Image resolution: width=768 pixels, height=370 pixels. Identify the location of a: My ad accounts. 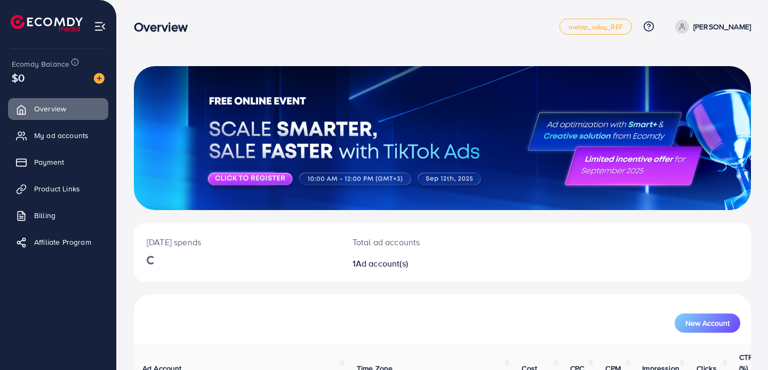
(58, 135).